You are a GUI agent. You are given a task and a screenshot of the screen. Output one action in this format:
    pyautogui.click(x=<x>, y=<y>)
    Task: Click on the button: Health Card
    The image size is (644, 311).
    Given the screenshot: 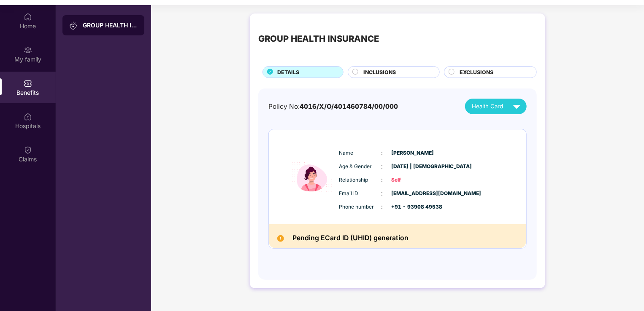 What is the action you would take?
    pyautogui.click(x=496, y=106)
    